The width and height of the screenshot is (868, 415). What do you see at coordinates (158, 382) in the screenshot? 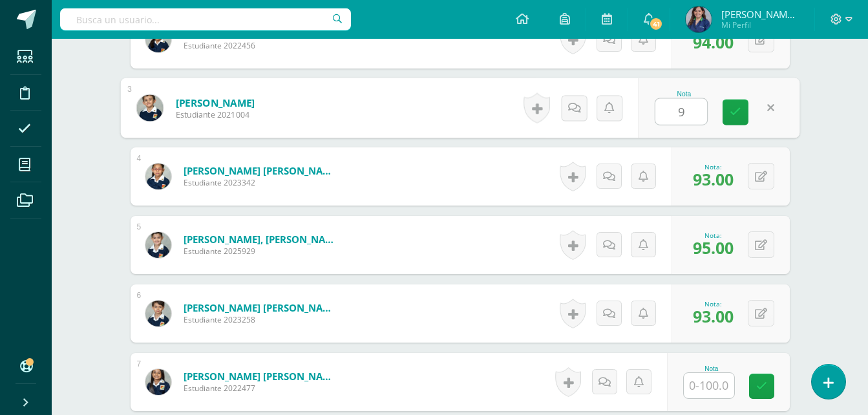
I see `img: e453a32658f0c8529400f836e9d15f19.png` at bounding box center [158, 382].